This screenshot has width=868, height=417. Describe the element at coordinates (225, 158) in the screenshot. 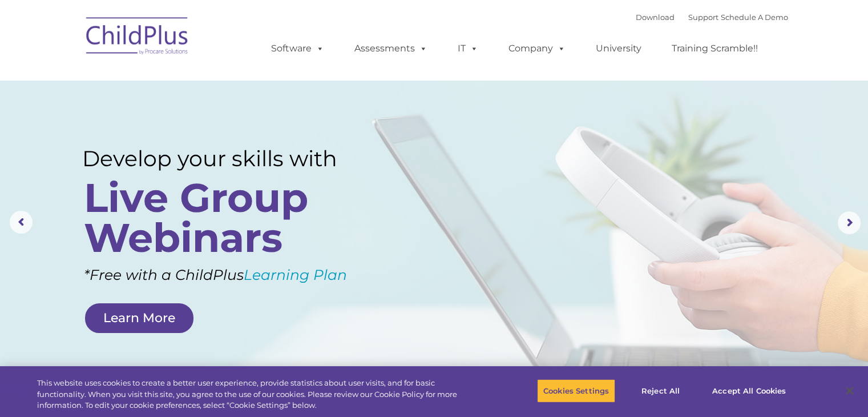

I see `rs-layer: Develop your skills with` at that location.